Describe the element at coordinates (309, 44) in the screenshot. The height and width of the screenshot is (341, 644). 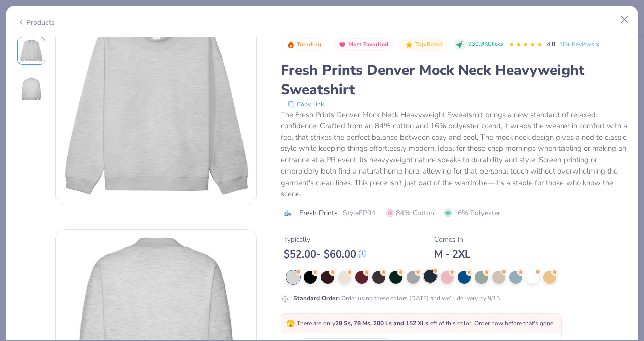
I see `span: Trending` at that location.